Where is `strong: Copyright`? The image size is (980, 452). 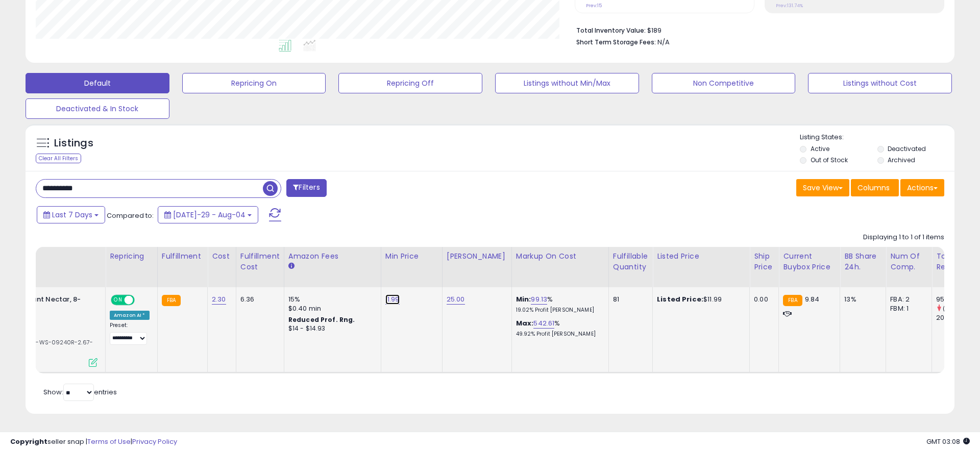
strong: Copyright is located at coordinates (29, 442).